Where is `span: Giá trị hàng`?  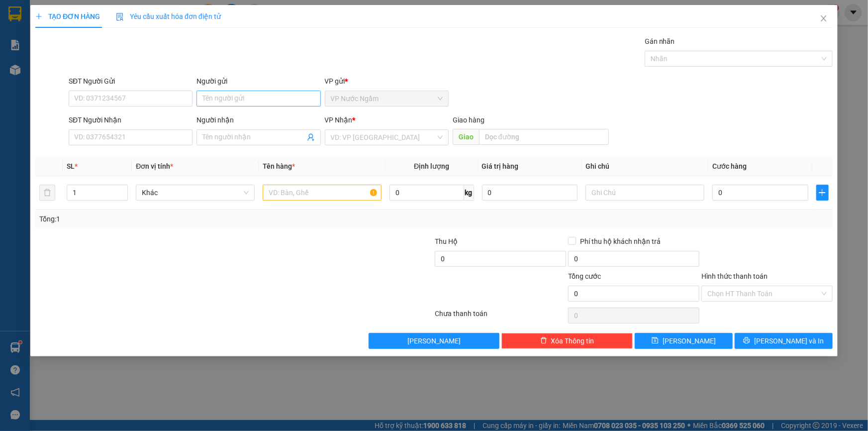 span: Giá trị hàng is located at coordinates (501, 166).